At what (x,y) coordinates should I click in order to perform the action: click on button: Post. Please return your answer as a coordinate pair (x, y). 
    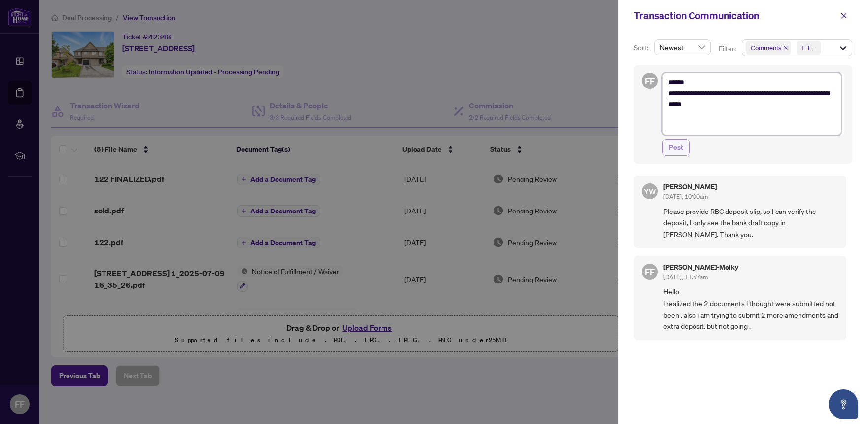
    Looking at the image, I should click on (676, 147).